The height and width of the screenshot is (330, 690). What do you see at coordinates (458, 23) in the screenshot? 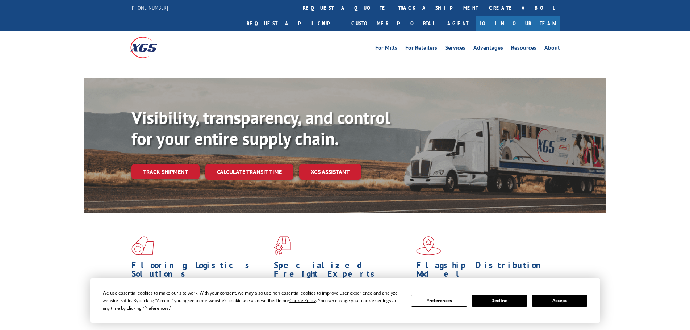
I see `a: Agent` at bounding box center [458, 23].